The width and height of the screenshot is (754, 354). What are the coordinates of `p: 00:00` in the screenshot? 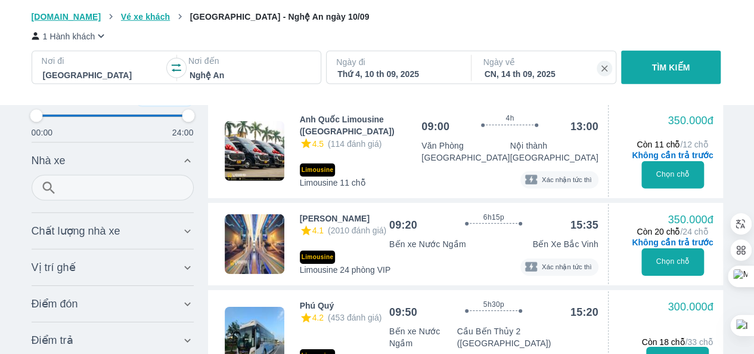 It's located at (42, 132).